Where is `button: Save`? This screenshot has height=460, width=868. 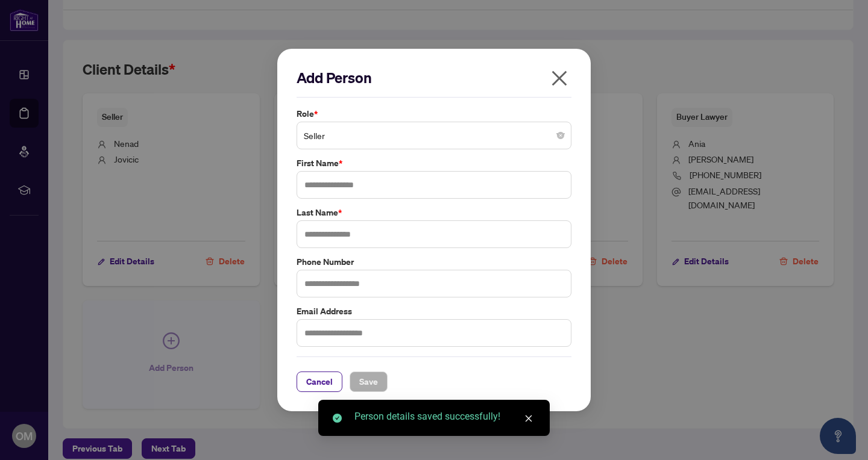 button: Save is located at coordinates (368, 382).